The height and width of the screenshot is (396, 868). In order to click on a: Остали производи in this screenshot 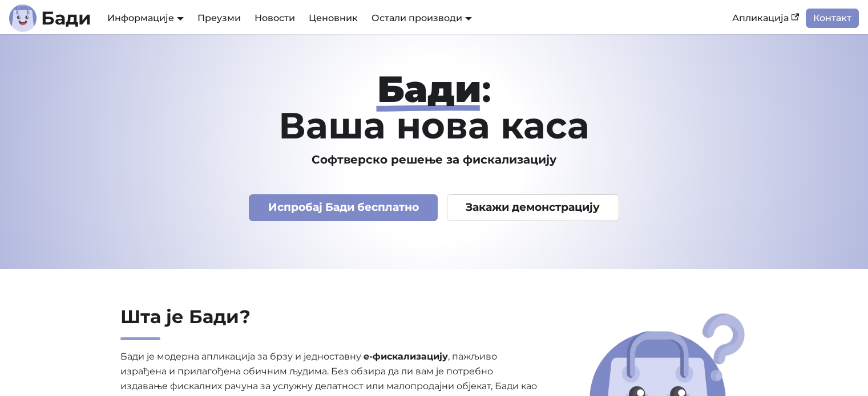, I will do `click(422, 17)`.